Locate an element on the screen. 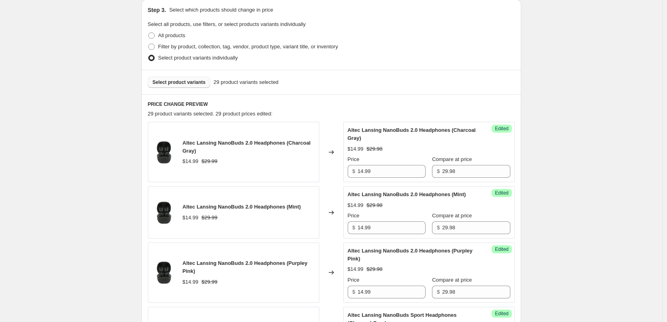 The height and width of the screenshot is (322, 667). span: 29 product variants selected is located at coordinates (246, 82).